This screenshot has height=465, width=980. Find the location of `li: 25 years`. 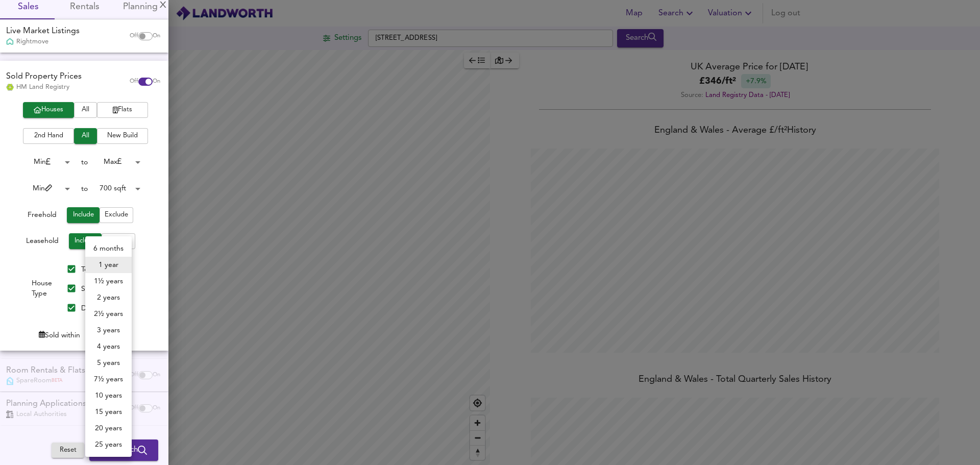

li: 25 years is located at coordinates (108, 445).